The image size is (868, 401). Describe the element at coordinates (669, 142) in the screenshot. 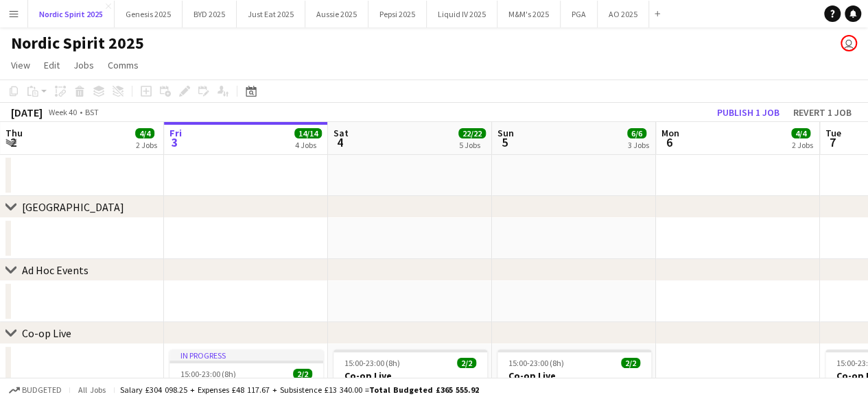

I see `span: 6` at that location.